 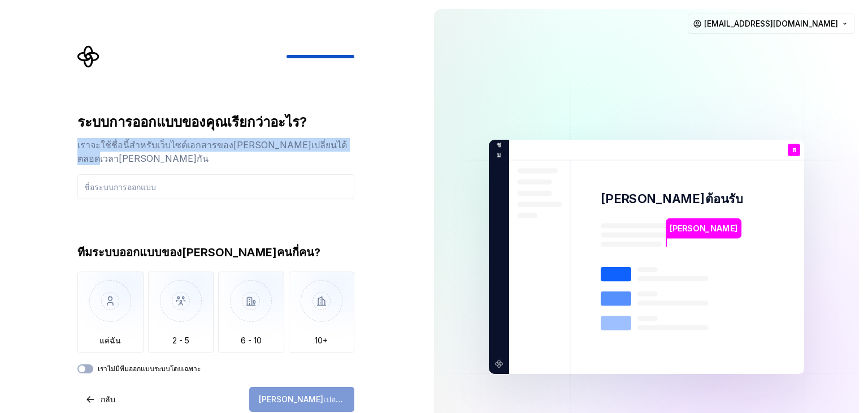 I want to click on font: ระบบการออกแบบของคุณเรียกว่าอะไร?, so click(x=192, y=122).